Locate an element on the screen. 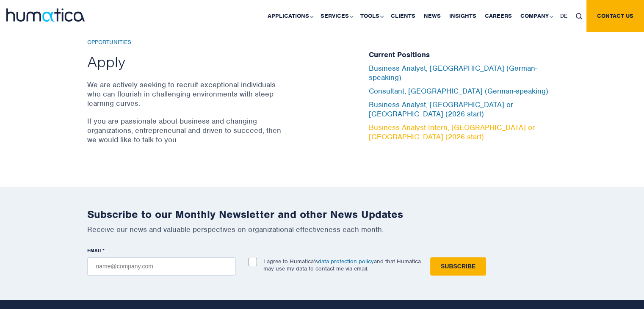 This screenshot has height=309, width=644. p: I agree to Humatica's and that Humatica may use my data to contact me via email. is located at coordinates (342, 265).